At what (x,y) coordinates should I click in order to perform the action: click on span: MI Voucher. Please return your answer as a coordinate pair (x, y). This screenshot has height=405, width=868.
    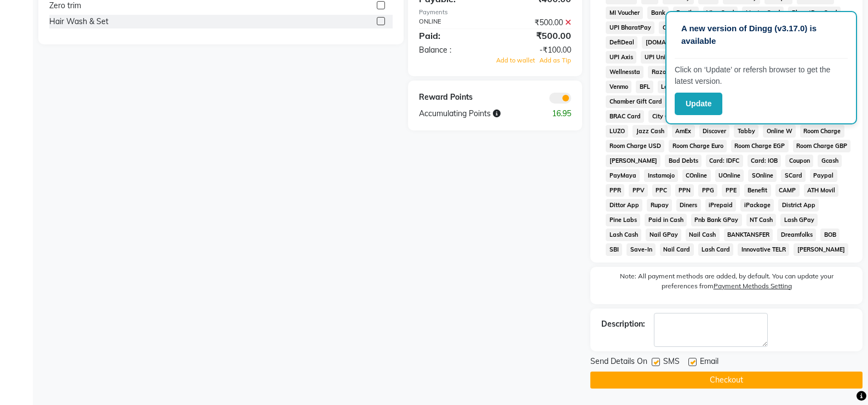
    Looking at the image, I should click on (624, 12).